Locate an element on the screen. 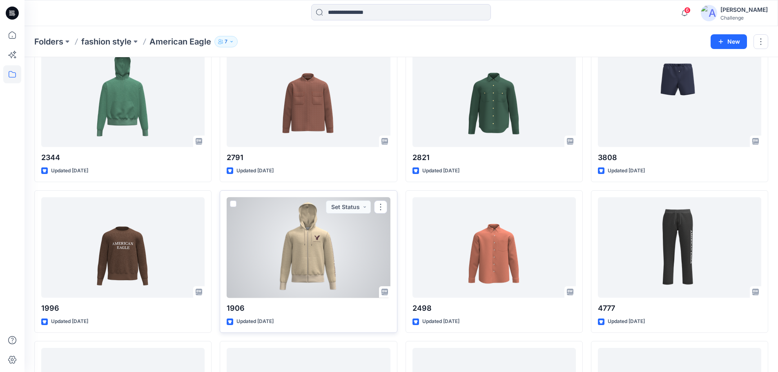 Image resolution: width=778 pixels, height=372 pixels. a: 2498 is located at coordinates (494, 247).